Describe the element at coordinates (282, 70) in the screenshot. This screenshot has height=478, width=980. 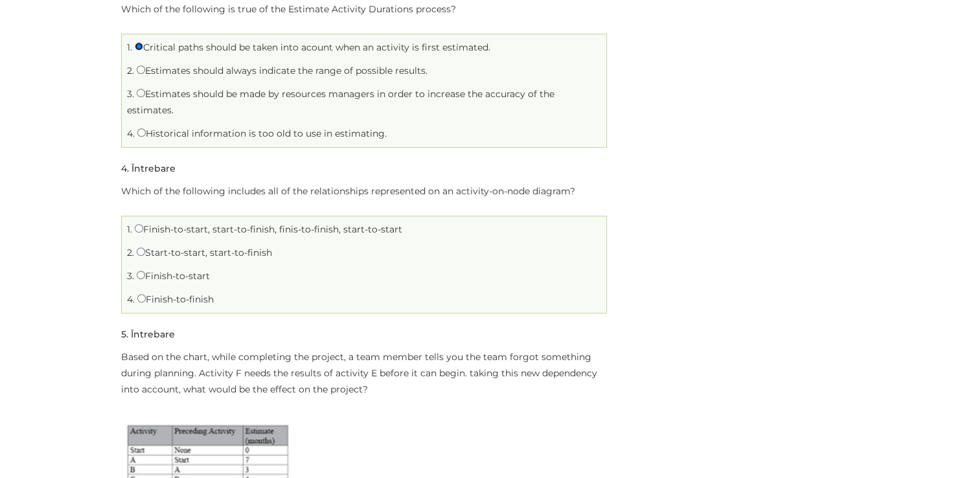
I see `label: Estimates should always indicate the range of possible results.` at that location.